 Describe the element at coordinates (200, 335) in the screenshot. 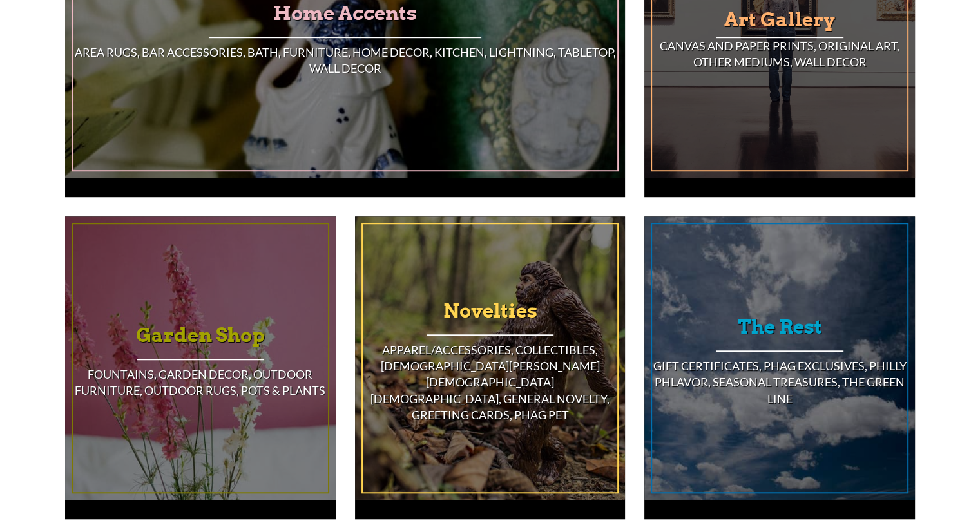

I see `h3: Garden Shop` at that location.